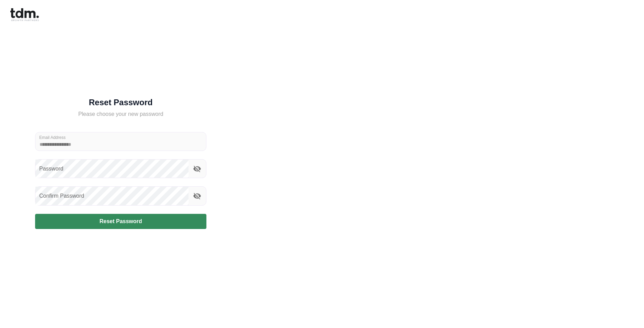 Image resolution: width=644 pixels, height=328 pixels. What do you see at coordinates (121, 114) in the screenshot?
I see `h5: Please choose your new password` at bounding box center [121, 114].